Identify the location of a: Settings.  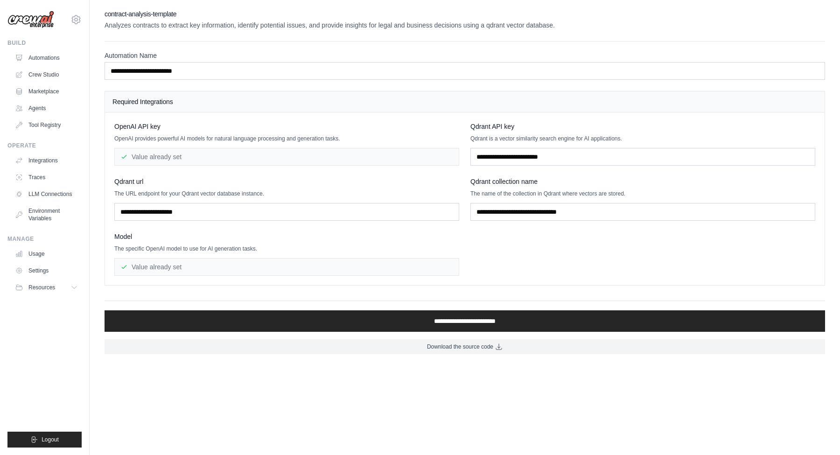
(46, 271).